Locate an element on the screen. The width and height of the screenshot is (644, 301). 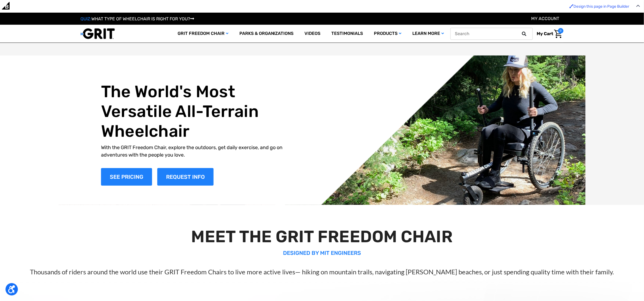
a: GRIT Freedom Chair is located at coordinates (203, 33).